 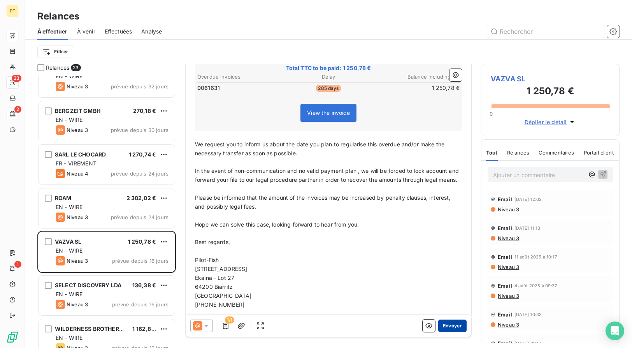 I want to click on span: BERGZEIT GMBH, so click(x=77, y=110).